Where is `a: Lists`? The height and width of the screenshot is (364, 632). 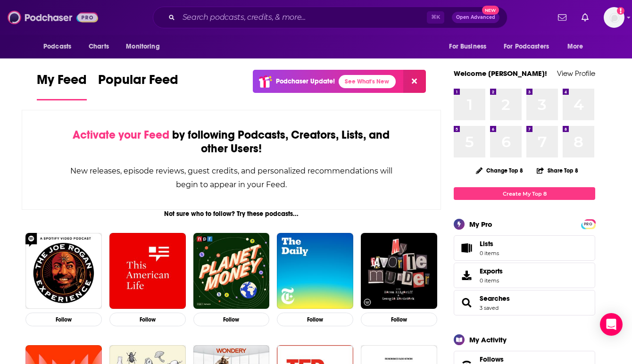 a: Lists is located at coordinates (525, 248).